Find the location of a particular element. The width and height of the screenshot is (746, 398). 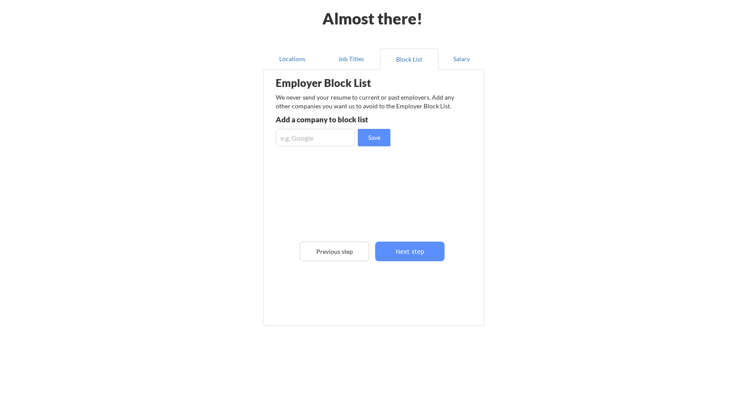

button: Next step is located at coordinates (410, 251).